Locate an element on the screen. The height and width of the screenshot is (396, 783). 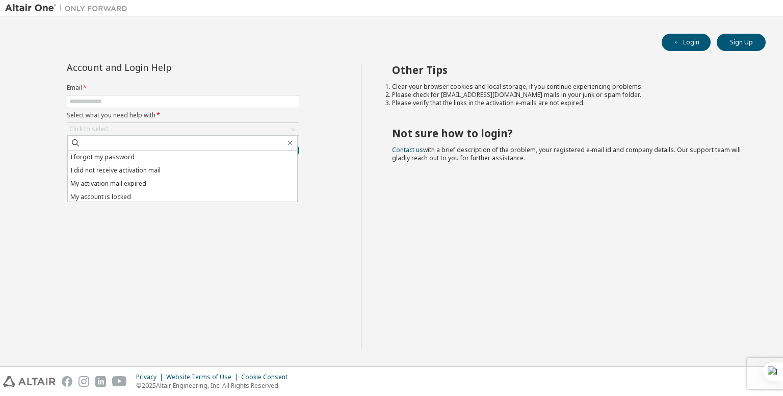
div: Website Terms of Use is located at coordinates (203, 377).